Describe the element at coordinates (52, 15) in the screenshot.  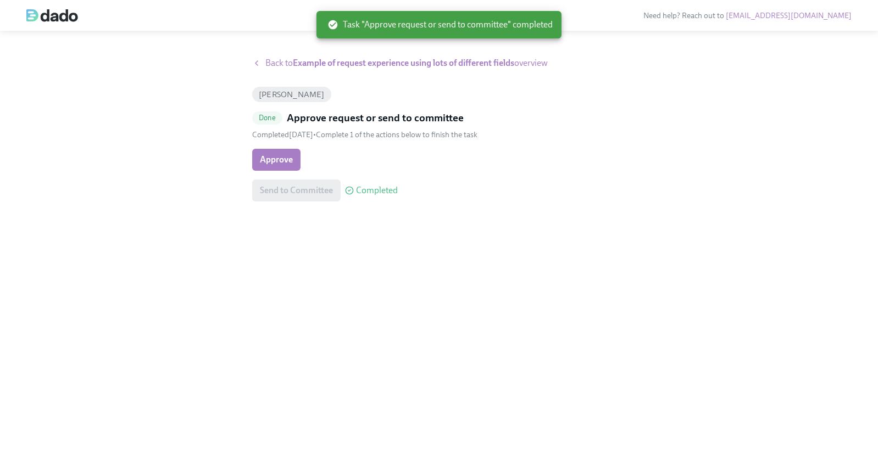
I see `a: dado` at that location.